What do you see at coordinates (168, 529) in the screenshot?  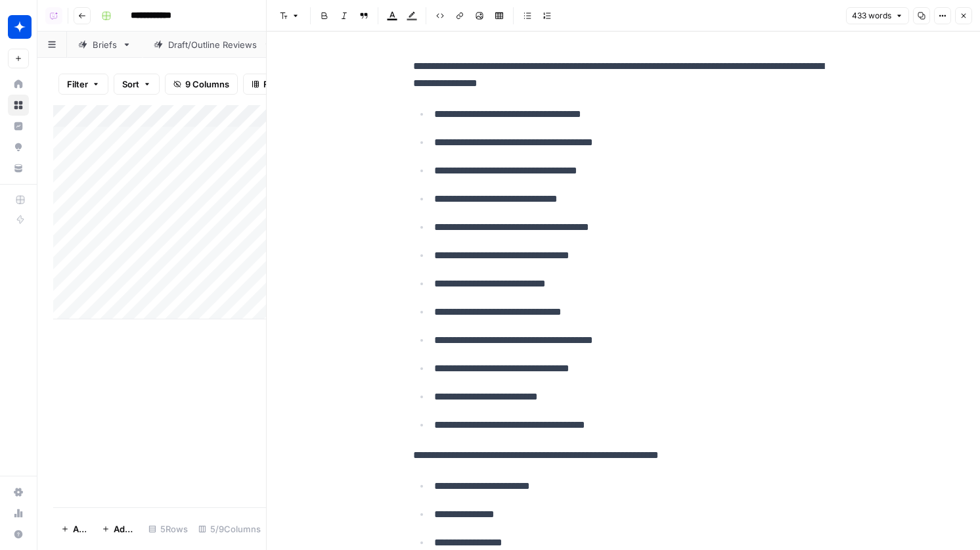 I see `div: 5 Rows` at bounding box center [168, 529].